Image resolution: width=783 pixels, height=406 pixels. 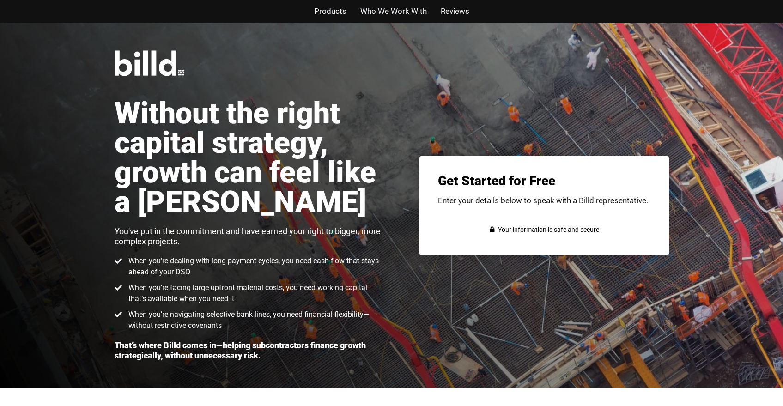 I want to click on a: Reviews, so click(x=455, y=11).